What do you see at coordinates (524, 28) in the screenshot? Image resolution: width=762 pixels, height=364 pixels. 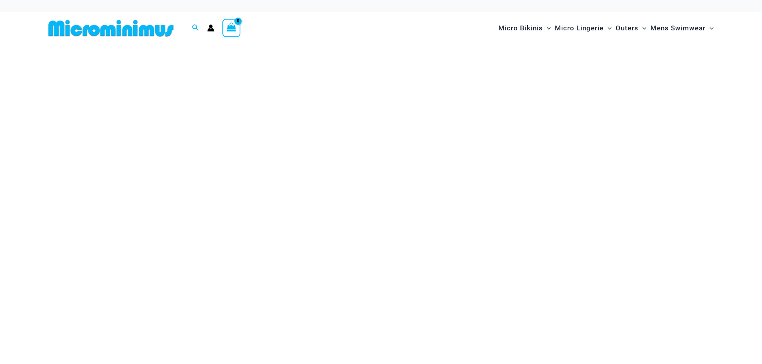 I see `a: Micro BikinisMenu ToggleMenu Toggle` at bounding box center [524, 28].